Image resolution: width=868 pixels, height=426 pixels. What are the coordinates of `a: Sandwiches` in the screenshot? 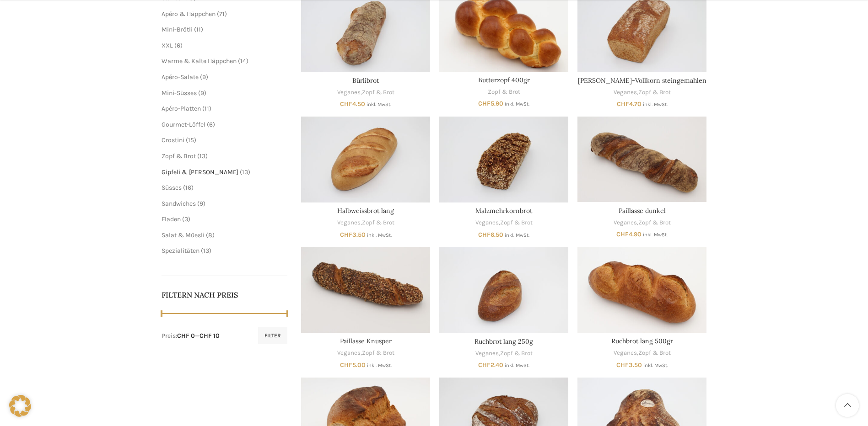 It's located at (178, 203).